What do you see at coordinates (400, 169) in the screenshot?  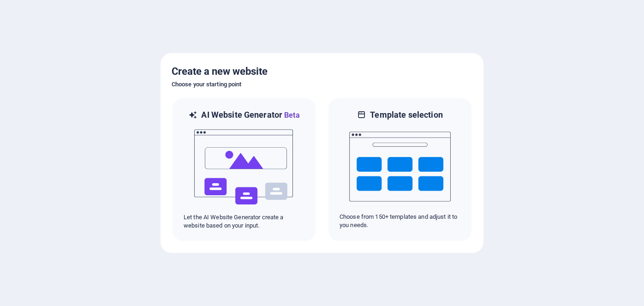 I see `div: Template selectionChoose from 150+ templates and adjust it to you needs.` at bounding box center [400, 169].